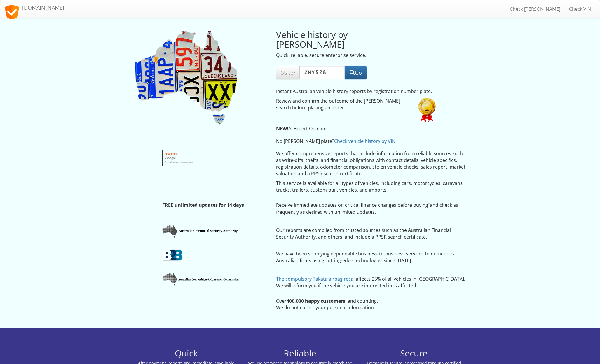 The height and width of the screenshot is (364, 600). I want to click on strong: NEW!, so click(282, 129).